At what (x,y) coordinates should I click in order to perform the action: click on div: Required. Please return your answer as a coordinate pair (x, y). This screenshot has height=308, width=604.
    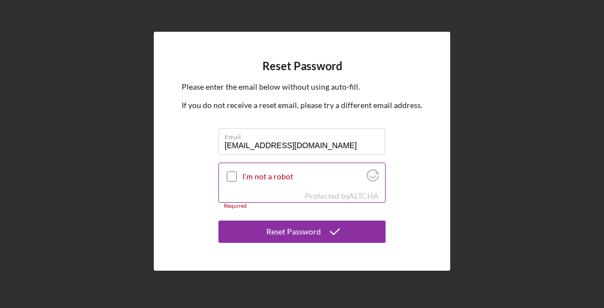
    Looking at the image, I should click on (302, 206).